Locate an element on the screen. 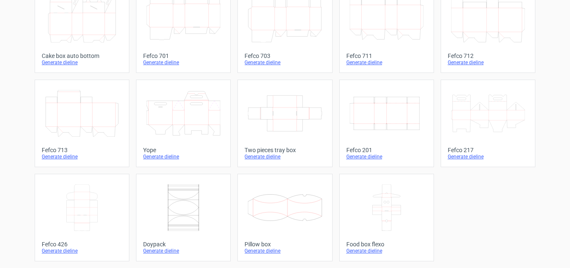  div: Fefco 703 is located at coordinates (285, 56).